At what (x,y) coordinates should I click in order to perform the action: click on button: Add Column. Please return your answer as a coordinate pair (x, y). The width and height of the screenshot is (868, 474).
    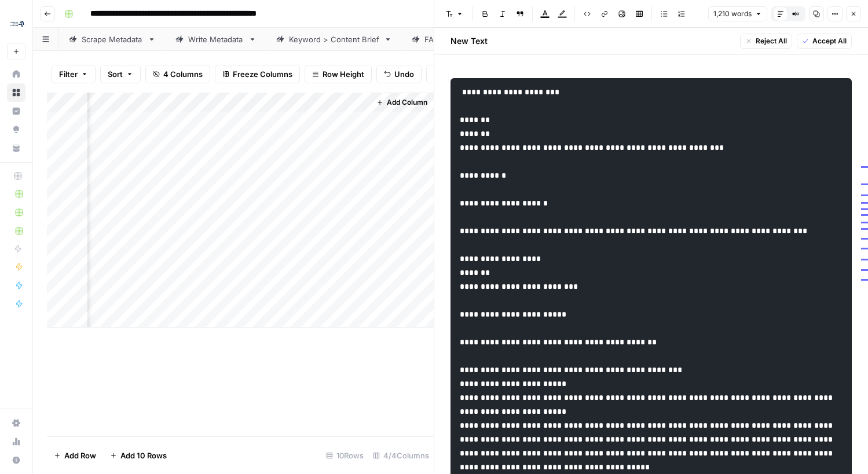
    Looking at the image, I should click on (402, 103).